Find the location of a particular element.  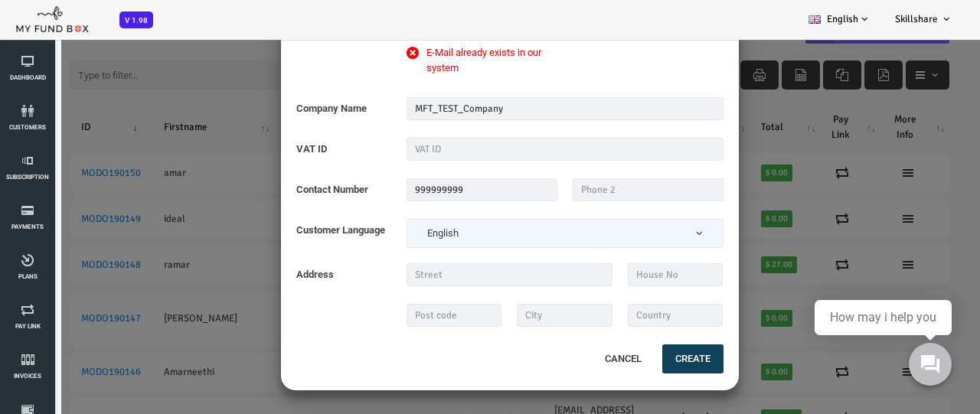

span: V 1.98 is located at coordinates (136, 20).